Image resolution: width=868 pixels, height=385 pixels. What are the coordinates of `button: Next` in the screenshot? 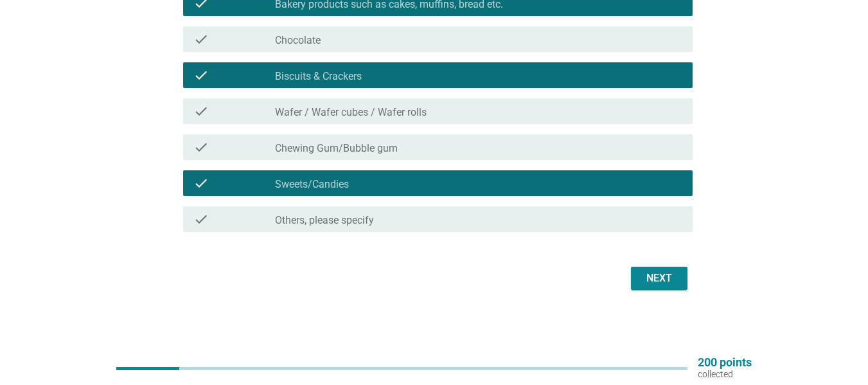 It's located at (659, 278).